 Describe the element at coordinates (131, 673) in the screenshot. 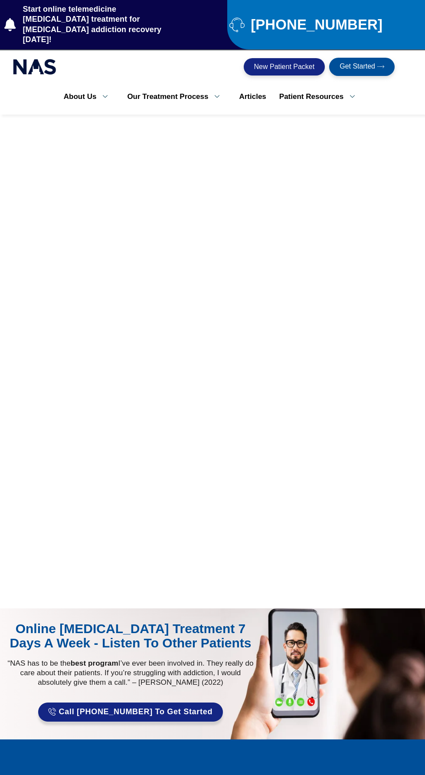

I see `p: “NAS has to be the I’ve ever been involved in. They really do care about their patients. If you’r...` at that location.